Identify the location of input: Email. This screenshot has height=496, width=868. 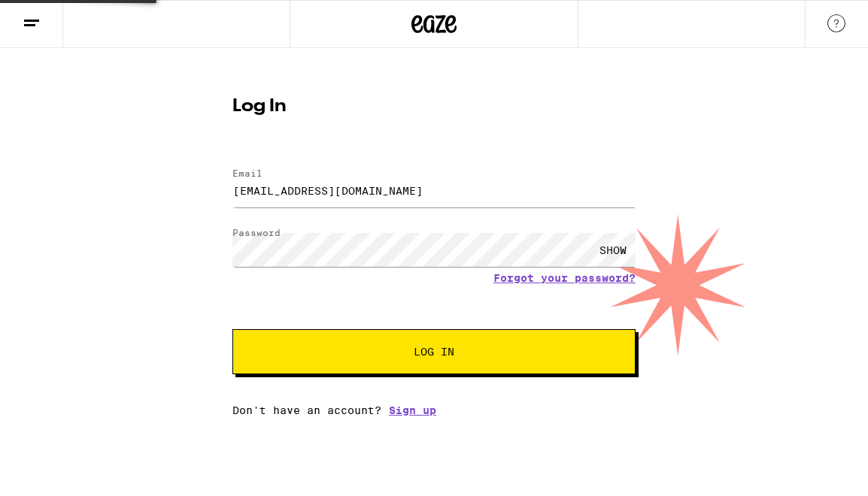
(434, 191).